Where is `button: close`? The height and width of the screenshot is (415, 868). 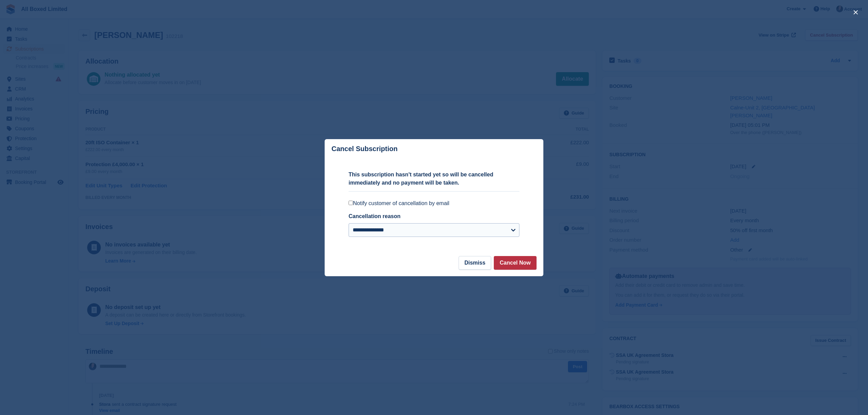 button: close is located at coordinates (856, 12).